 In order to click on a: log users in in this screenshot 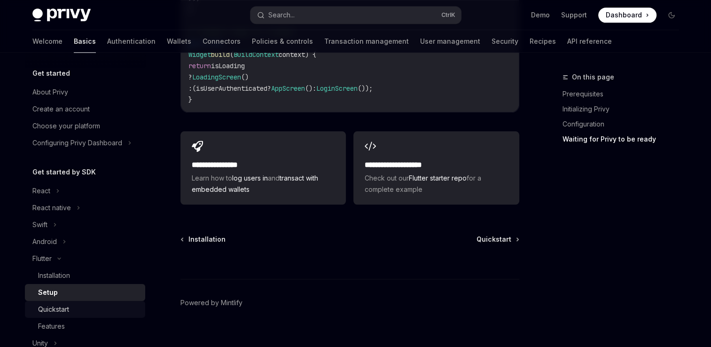, I will do `click(250, 178)`.